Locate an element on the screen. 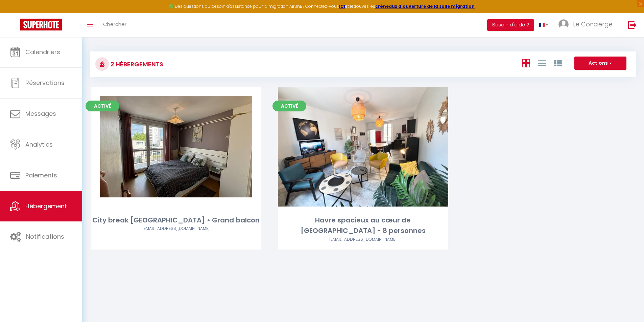  a: ICI is located at coordinates (342, 6).